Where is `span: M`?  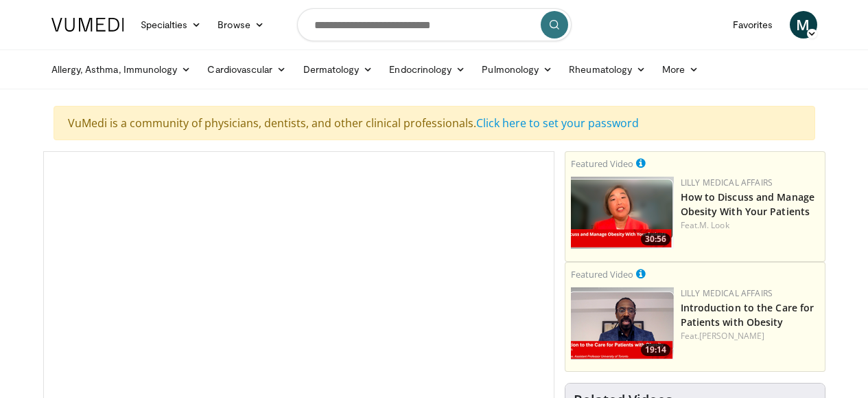 span: M is located at coordinates (803, 25).